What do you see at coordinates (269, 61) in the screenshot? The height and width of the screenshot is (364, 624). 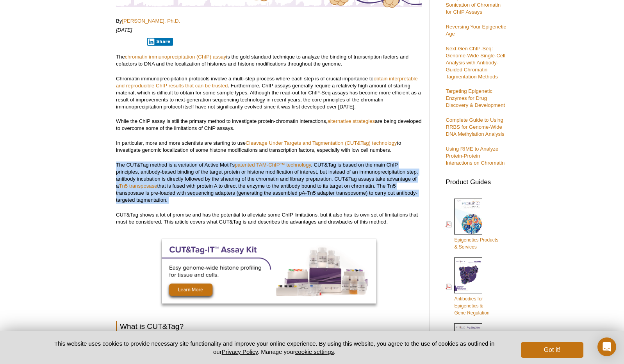 I see `p: The is the gold standard technique to analyze the binding of transcription factors and cofactors ...` at bounding box center [269, 61].